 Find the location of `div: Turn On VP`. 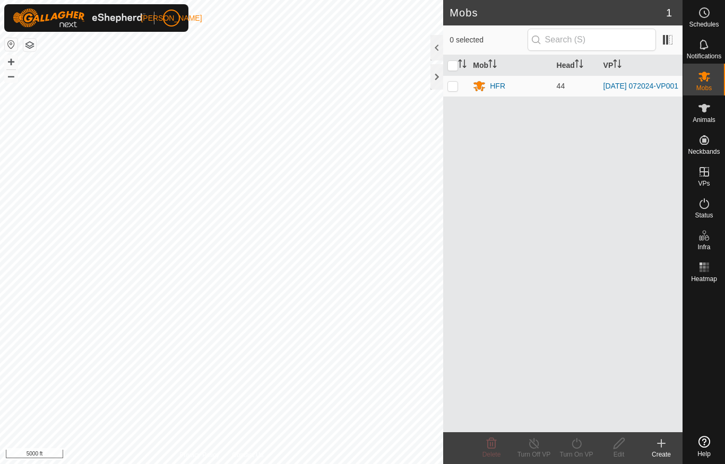

div: Turn On VP is located at coordinates (576, 455).